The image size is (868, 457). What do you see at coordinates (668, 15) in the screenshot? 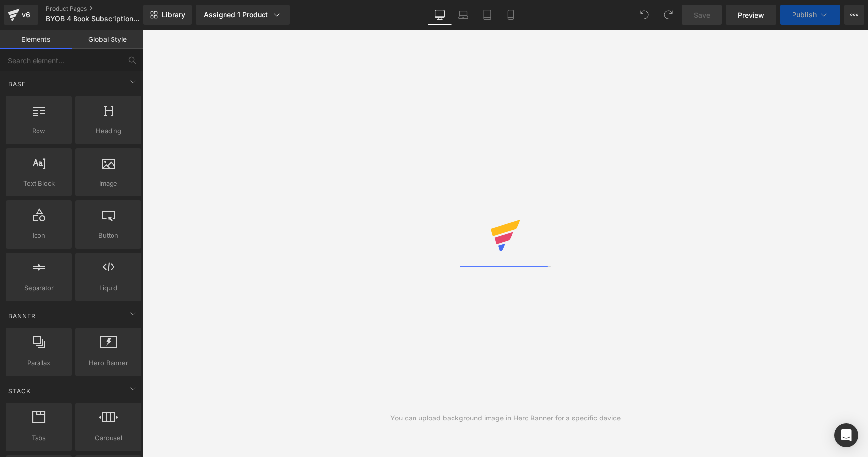
I see `button: Redo` at bounding box center [668, 15].